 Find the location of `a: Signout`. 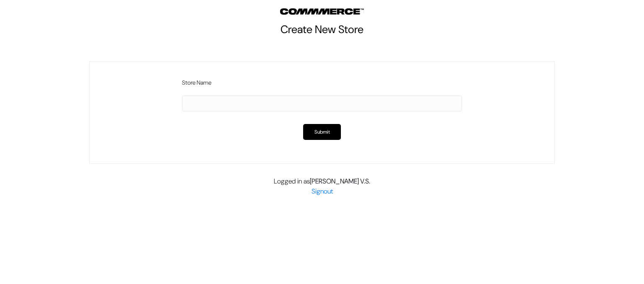

a: Signout is located at coordinates (322, 191).